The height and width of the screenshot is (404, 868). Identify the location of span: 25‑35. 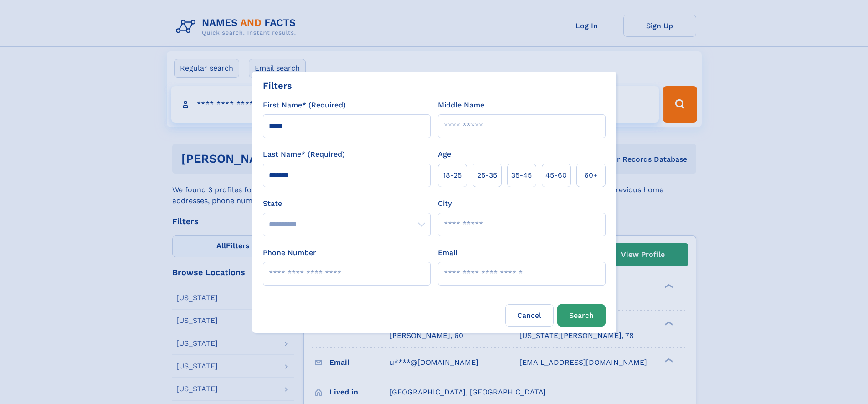
(487, 176).